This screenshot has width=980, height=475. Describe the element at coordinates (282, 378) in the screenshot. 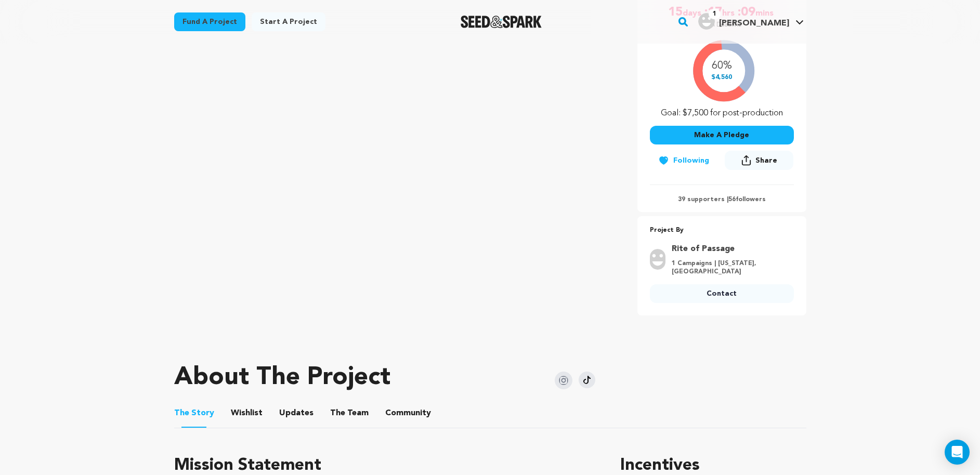

I see `h1: About The Project` at that location.